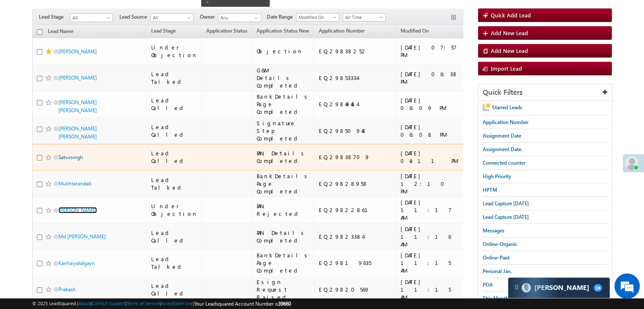 The width and height of the screenshot is (644, 309). What do you see at coordinates (161, 303) in the screenshot?
I see `span: © 2025 LeadSquared | | | | |` at bounding box center [161, 303].